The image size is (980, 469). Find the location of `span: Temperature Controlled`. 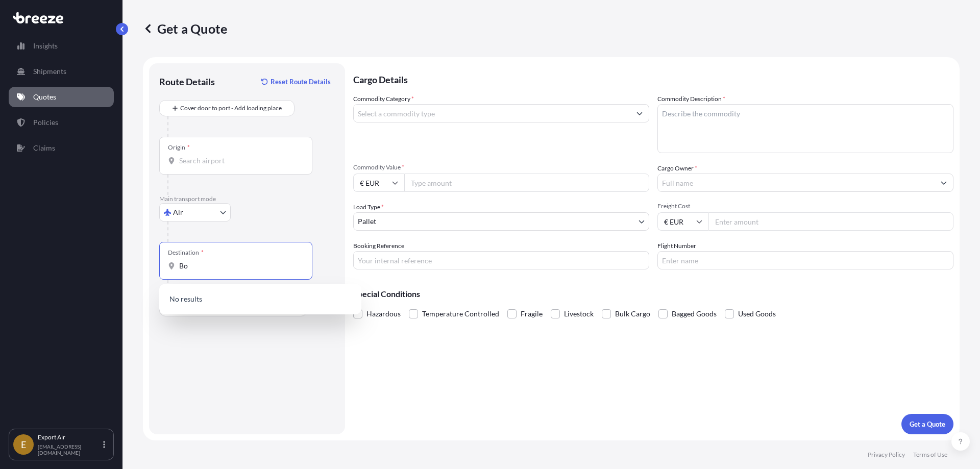

span: Temperature Controlled is located at coordinates (460, 314).